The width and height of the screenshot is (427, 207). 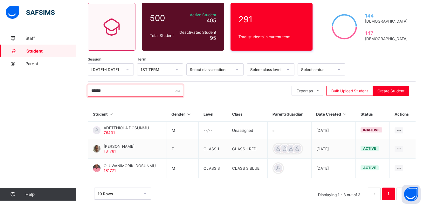 What do you see at coordinates (183, 114) in the screenshot?
I see `th: Gender` at bounding box center [183, 114].